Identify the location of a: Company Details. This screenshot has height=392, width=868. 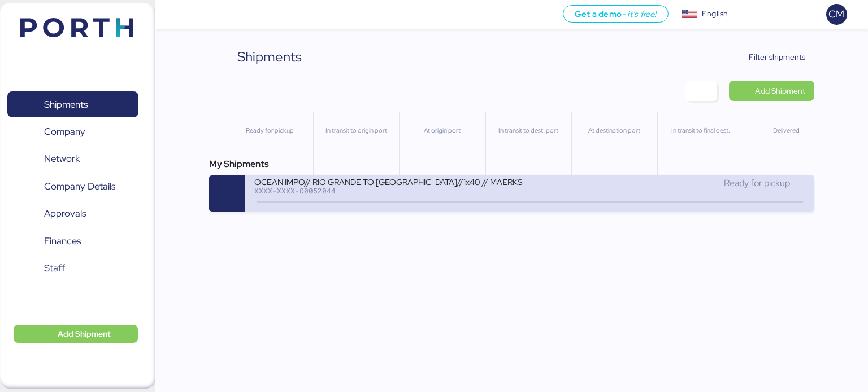
(73, 187).